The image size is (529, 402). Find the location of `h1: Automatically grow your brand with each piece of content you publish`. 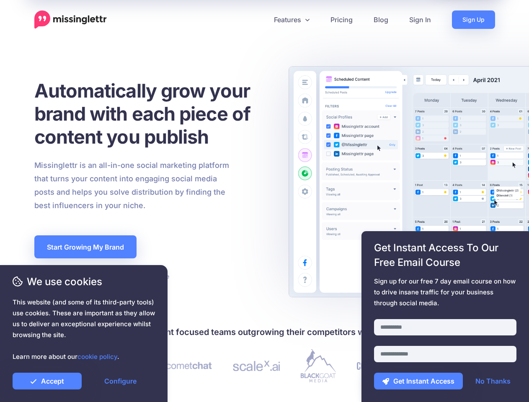

h1: Automatically grow your brand with each piece of content you publish is located at coordinates (153, 114).